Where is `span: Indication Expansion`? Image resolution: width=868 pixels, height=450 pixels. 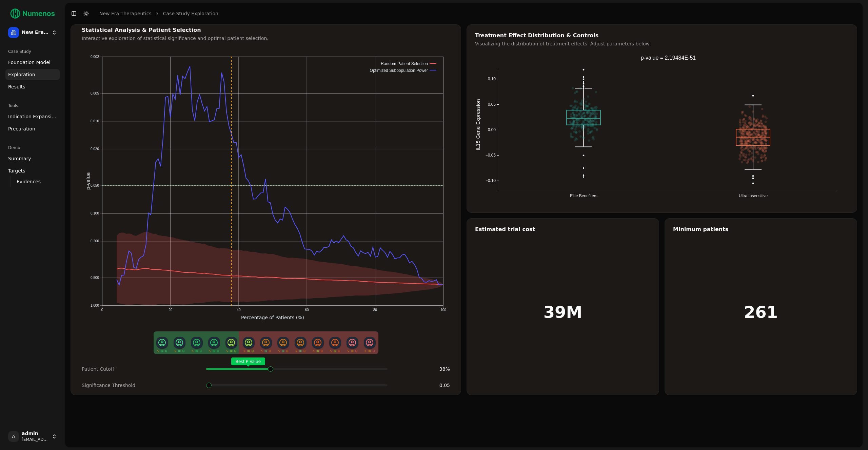 span: Indication Expansion is located at coordinates (33, 117).